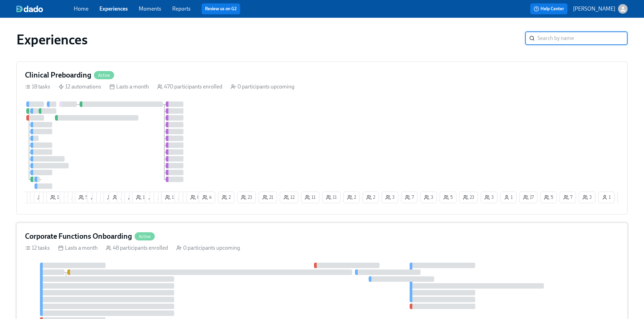 The width and height of the screenshot is (644, 319). What do you see at coordinates (114, 8) in the screenshot?
I see `a: Experiences` at bounding box center [114, 8].